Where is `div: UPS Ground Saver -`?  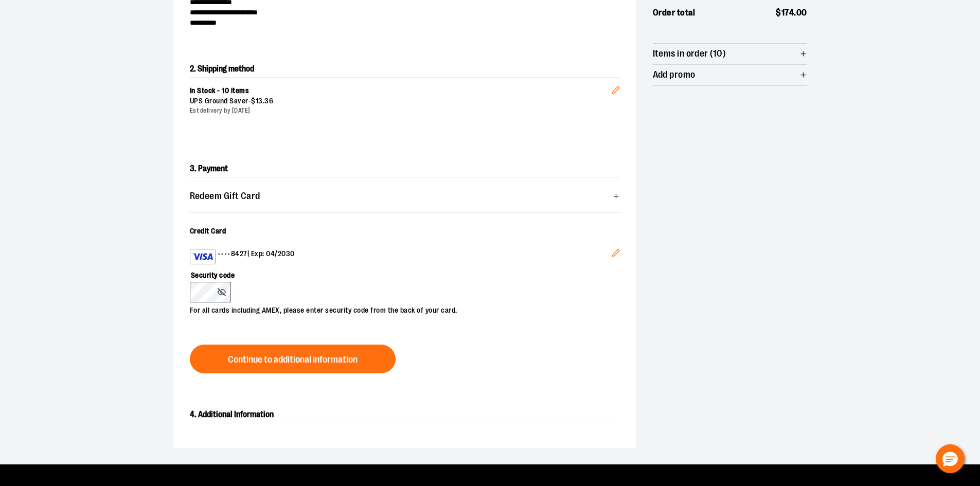
div: UPS Ground Saver - is located at coordinates (401, 101).